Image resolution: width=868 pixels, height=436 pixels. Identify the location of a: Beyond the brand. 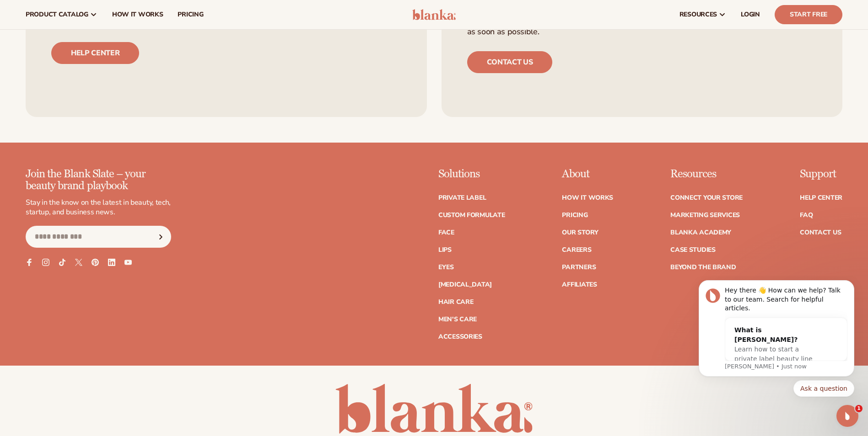
(703, 267).